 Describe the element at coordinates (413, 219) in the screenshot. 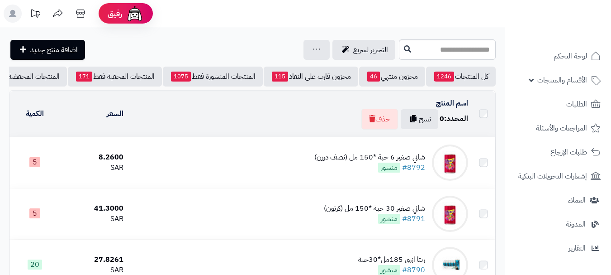

I see `a: #8791` at that location.